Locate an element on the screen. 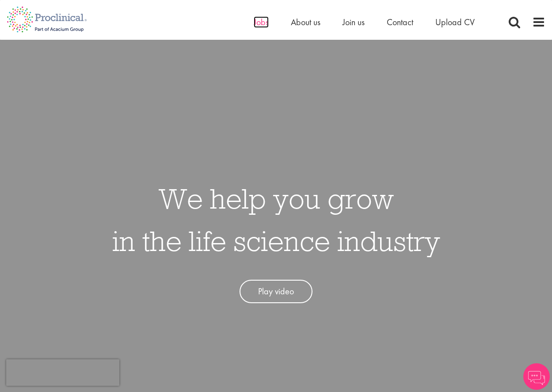 This screenshot has height=392, width=552. span: Jobs is located at coordinates (261, 22).